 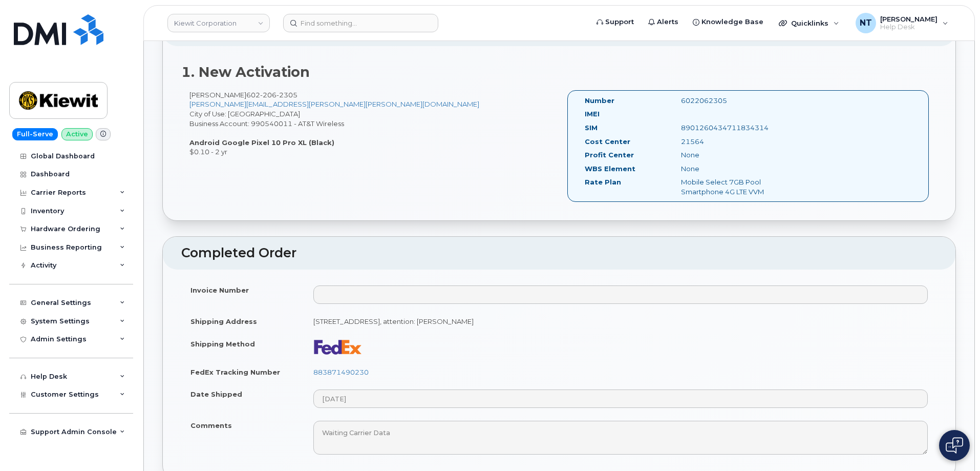 What do you see at coordinates (222, 344) in the screenshot?
I see `label: Shipping Method` at bounding box center [222, 344].